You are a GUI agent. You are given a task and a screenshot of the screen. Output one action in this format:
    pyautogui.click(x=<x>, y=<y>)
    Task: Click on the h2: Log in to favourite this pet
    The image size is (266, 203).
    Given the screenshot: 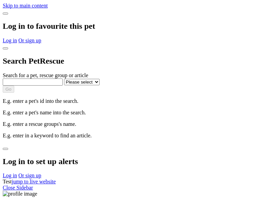 What is the action you would take?
    pyautogui.click(x=133, y=26)
    